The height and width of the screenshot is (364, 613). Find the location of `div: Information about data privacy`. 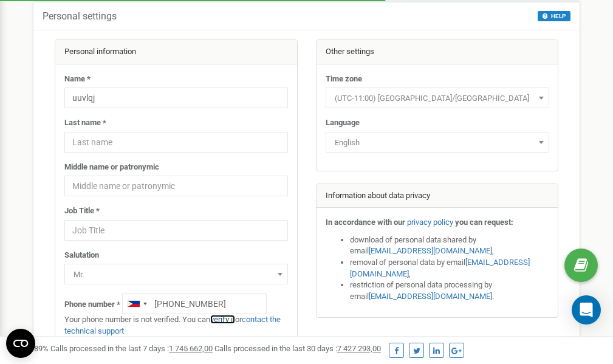

div: Information about data privacy is located at coordinates (438, 196).